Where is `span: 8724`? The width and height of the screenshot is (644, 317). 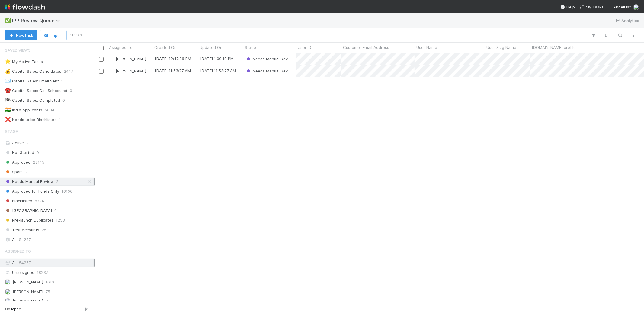 span: 8724 is located at coordinates (39, 201).